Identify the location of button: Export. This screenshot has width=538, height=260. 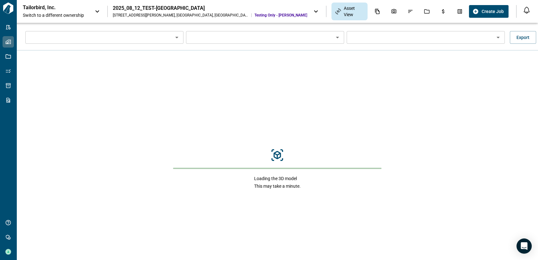
(523, 37).